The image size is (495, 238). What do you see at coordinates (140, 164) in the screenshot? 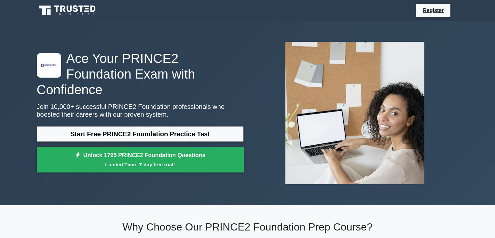
I see `small: Limited Time: 7-day free trial!` at bounding box center [140, 164].